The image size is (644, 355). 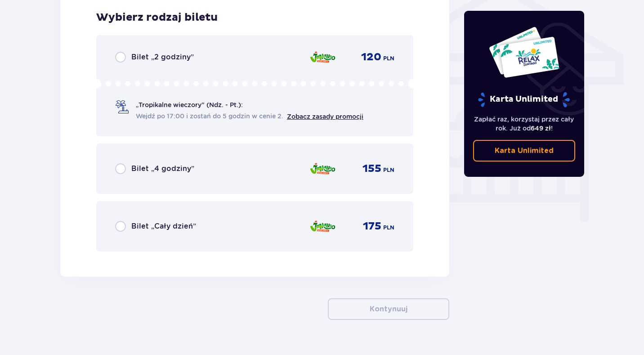 I want to click on span: Wejdź po 17:00 i zostań do 5 godzin w cenie 2., so click(x=210, y=116).